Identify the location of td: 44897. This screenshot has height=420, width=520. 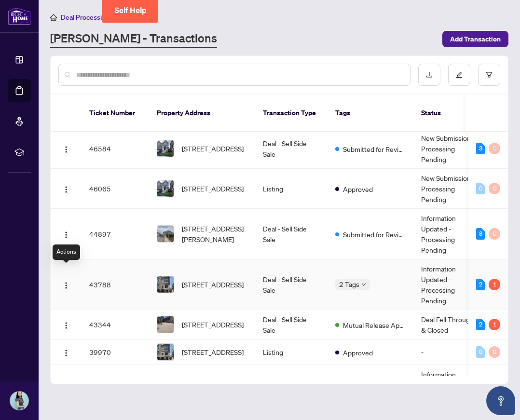
(115, 234).